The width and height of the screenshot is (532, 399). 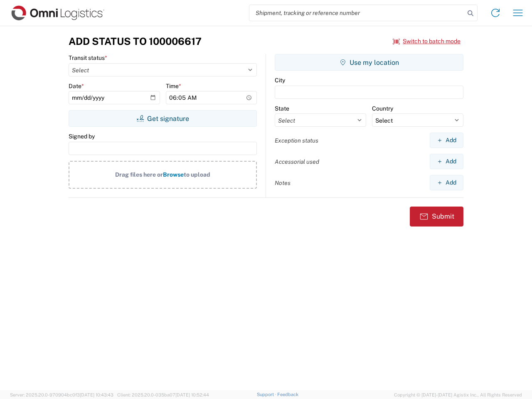 What do you see at coordinates (297, 162) in the screenshot?
I see `label: Accessorial used` at bounding box center [297, 162].